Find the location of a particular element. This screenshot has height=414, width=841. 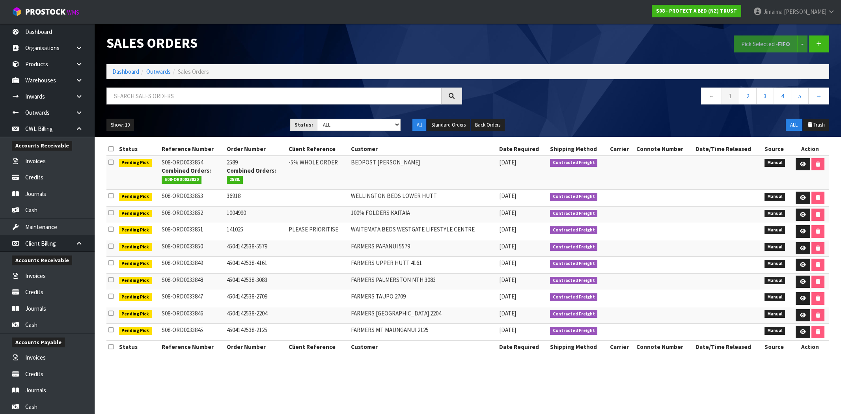

input: Search sales orders is located at coordinates (274, 96).